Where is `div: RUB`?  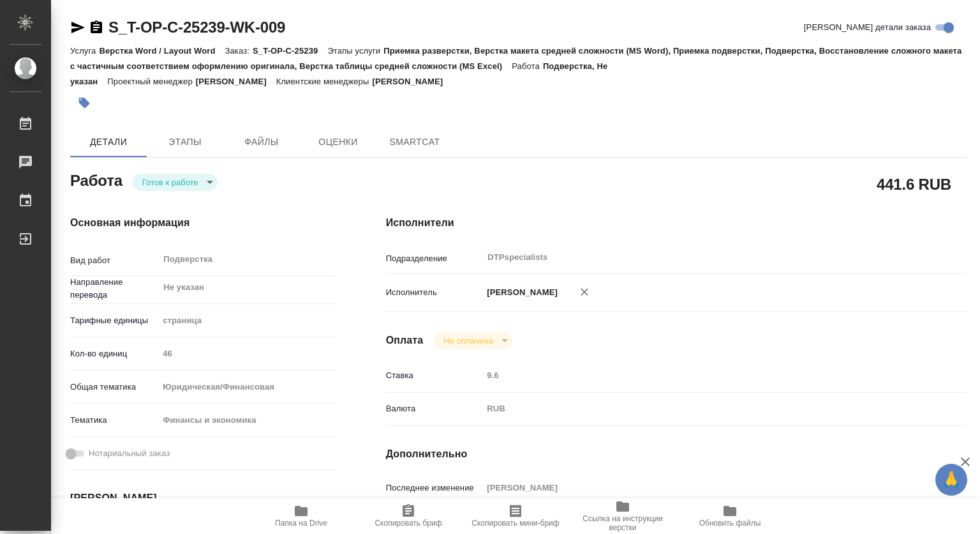 div: RUB is located at coordinates (700, 408).